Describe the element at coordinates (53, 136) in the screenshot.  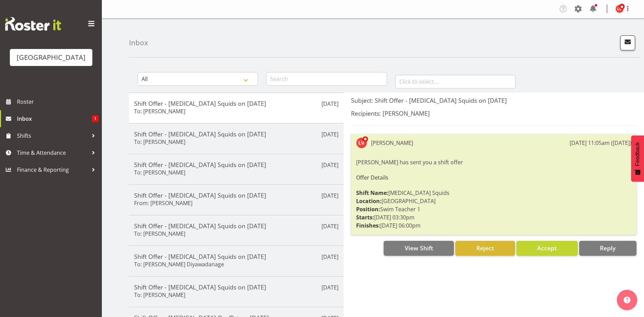
I see `span: Shifts` at that location.